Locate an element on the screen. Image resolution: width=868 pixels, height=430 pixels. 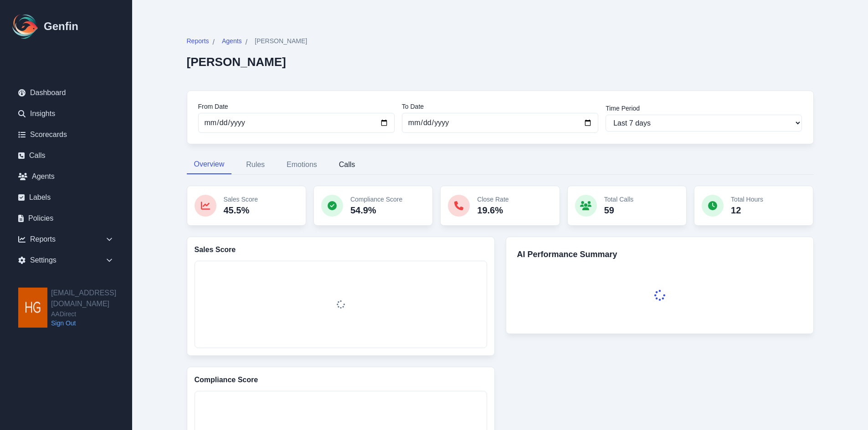
label: From Date is located at coordinates (297, 106).